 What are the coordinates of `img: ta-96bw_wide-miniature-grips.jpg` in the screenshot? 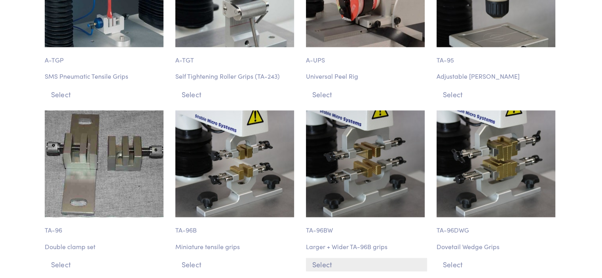 It's located at (365, 164).